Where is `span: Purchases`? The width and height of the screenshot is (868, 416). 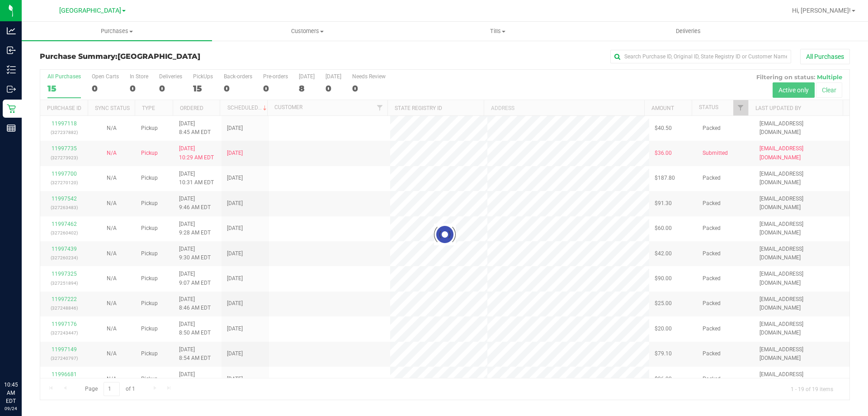
span: Purchases is located at coordinates (117, 31).